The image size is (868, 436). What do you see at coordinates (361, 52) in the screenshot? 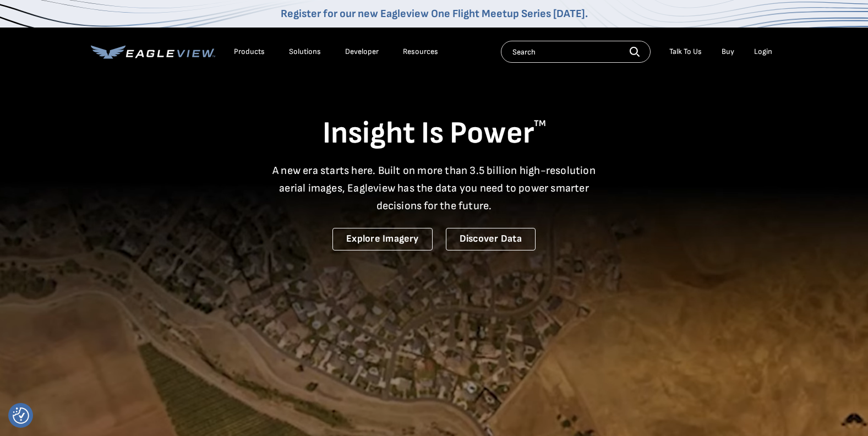
I see `a: Developer` at bounding box center [361, 52].